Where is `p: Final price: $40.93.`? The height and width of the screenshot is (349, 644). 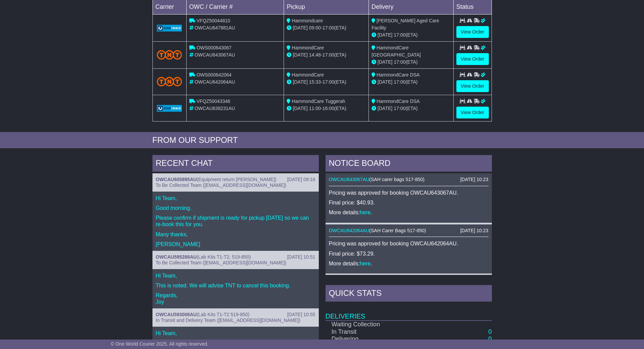 p: Final price: $40.93. is located at coordinates (409, 202).